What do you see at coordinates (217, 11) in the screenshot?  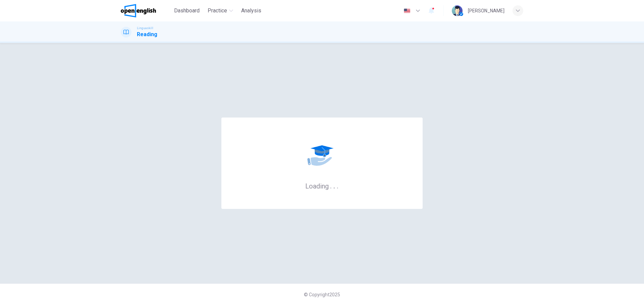 I see `span: Practice` at bounding box center [217, 11].